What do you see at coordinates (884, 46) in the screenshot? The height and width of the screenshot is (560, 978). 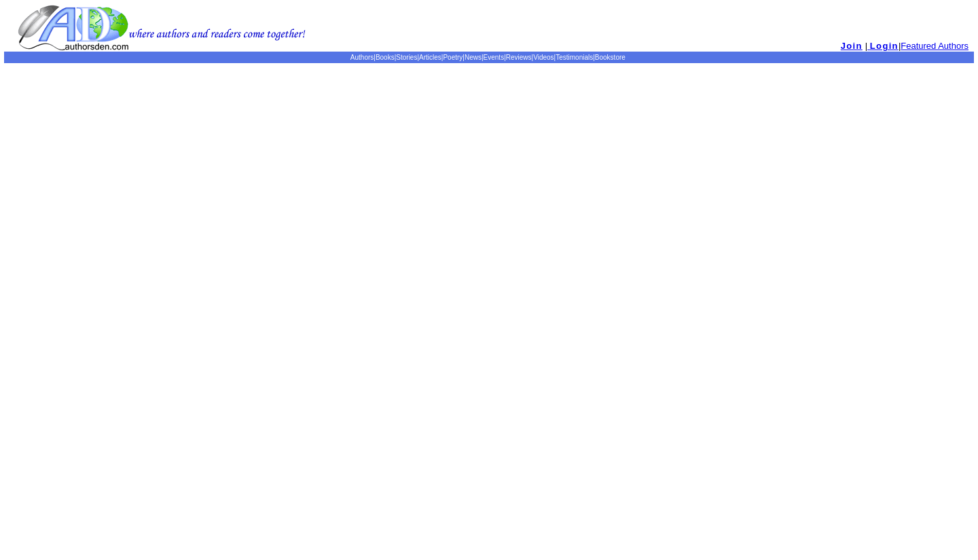 I see `span: Login` at bounding box center [884, 46].